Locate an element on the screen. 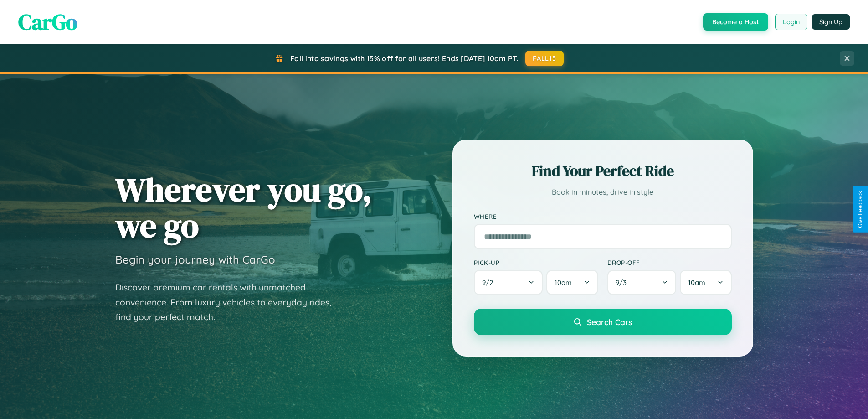  label: Where is located at coordinates (603, 216).